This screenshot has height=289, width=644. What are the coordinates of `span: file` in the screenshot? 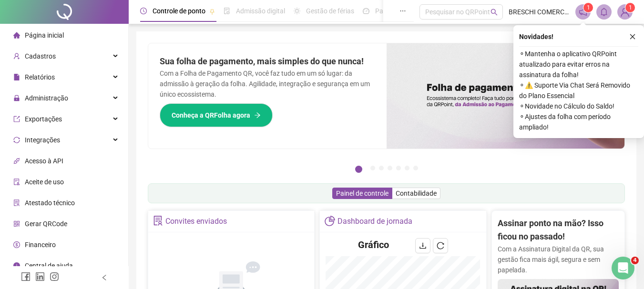 It's located at (16, 77).